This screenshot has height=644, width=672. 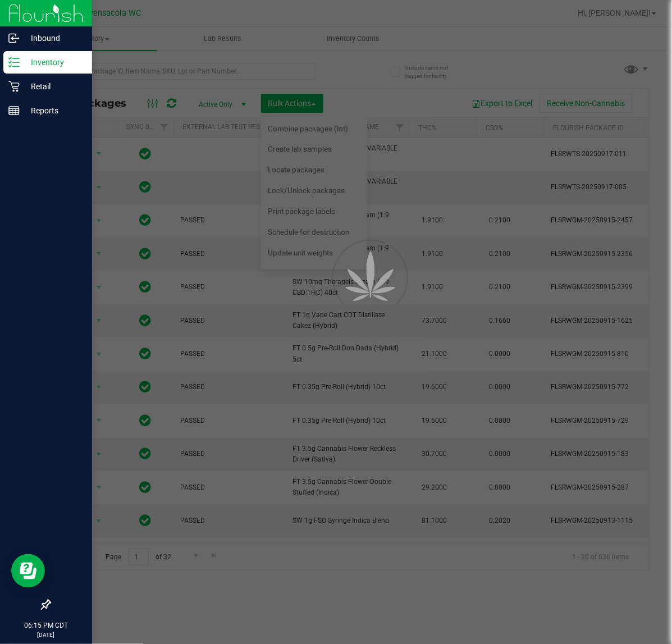 What do you see at coordinates (53, 87) in the screenshot?
I see `p: Retail` at bounding box center [53, 87].